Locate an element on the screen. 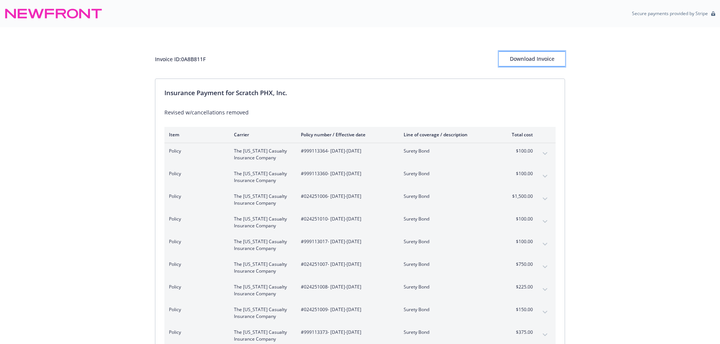 The width and height of the screenshot is (720, 344). div: Insurance Payment for Scratch PHX, Inc. is located at coordinates (360, 93).